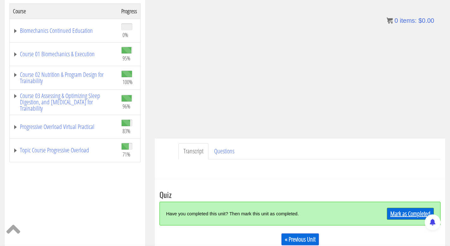 The image size is (450, 246). What do you see at coordinates (64, 150) in the screenshot?
I see `a: Topic Course Progressive Overload` at bounding box center [64, 150].